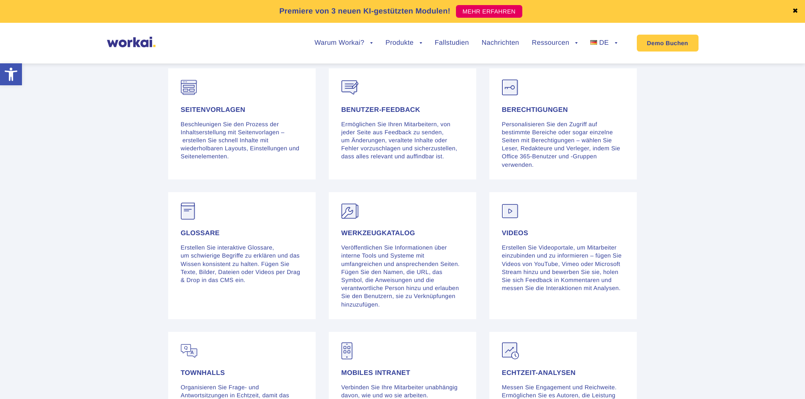 This screenshot has height=399, width=805. Describe the element at coordinates (204, 19) in the screenshot. I see `input: you@company.com` at that location.